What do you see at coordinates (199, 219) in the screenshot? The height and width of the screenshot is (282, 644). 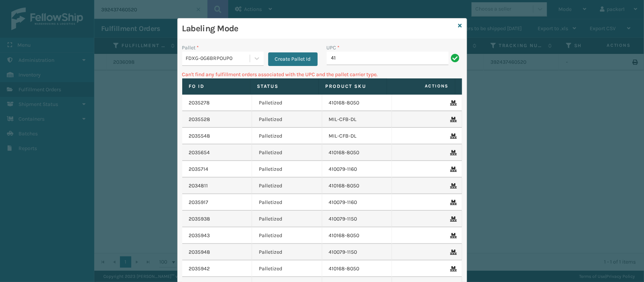 I see `a: 2035938` at bounding box center [199, 219].